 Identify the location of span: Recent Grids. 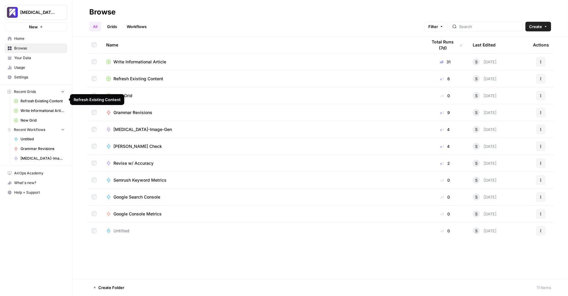
(25, 92).